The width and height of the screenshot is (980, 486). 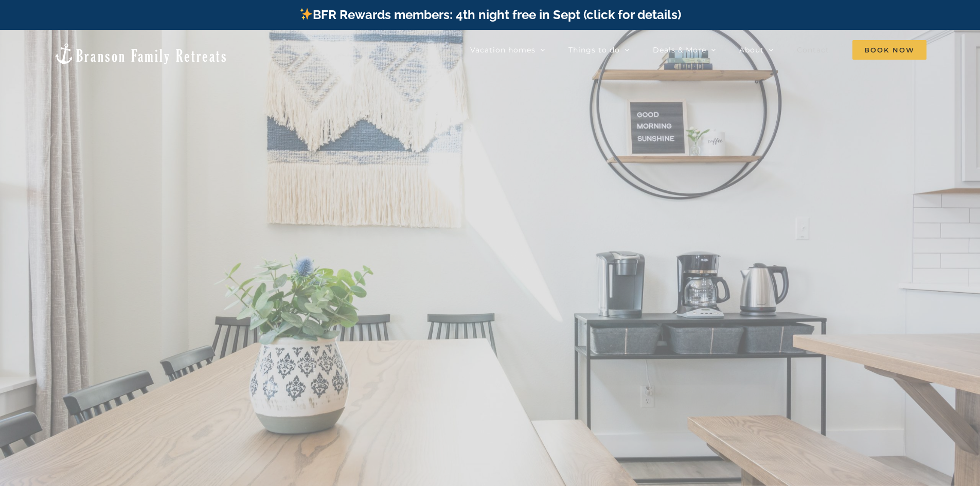 I want to click on a: Book Now, so click(x=889, y=50).